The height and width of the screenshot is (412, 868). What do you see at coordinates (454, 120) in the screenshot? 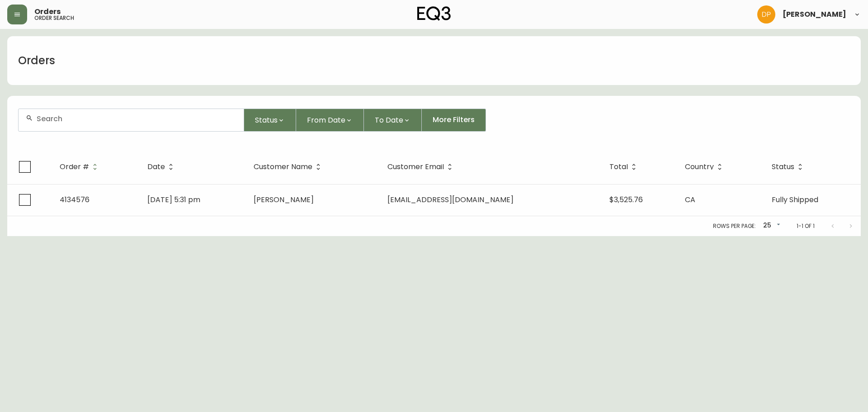
I see `button: More Filters` at bounding box center [454, 120].